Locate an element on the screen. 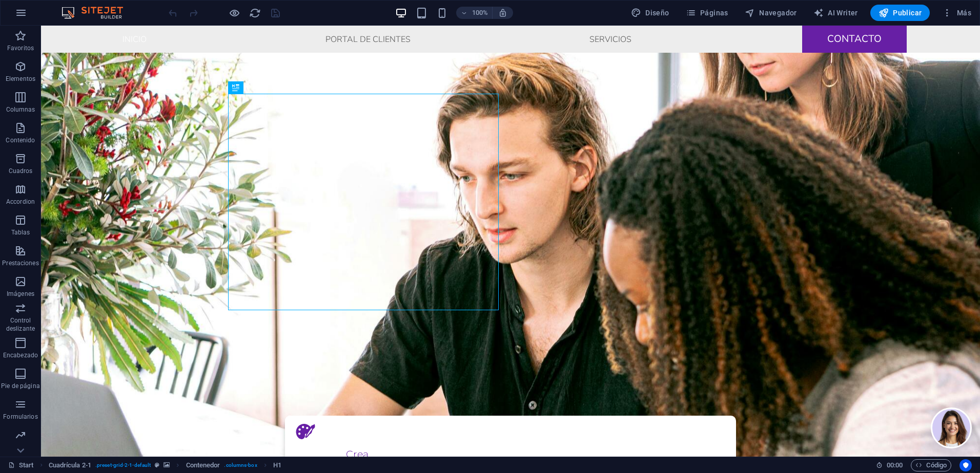 Image resolution: width=980 pixels, height=473 pixels. span: Páginas is located at coordinates (706, 13).